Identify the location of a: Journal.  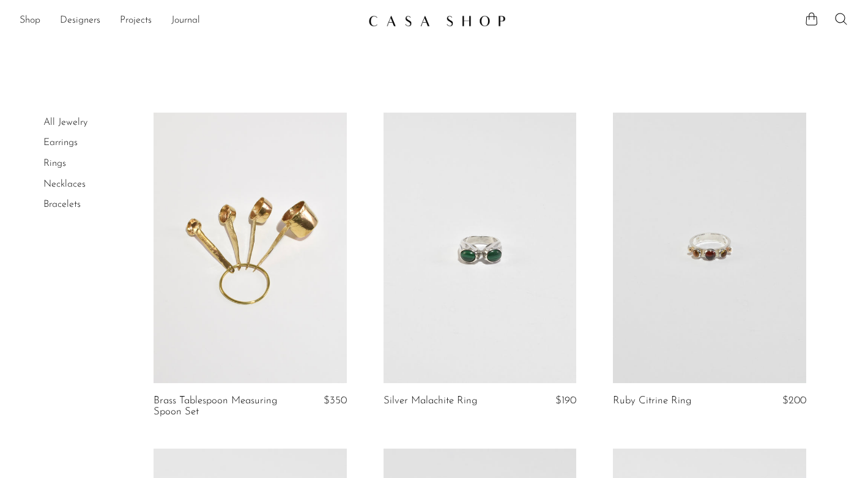
(186, 21).